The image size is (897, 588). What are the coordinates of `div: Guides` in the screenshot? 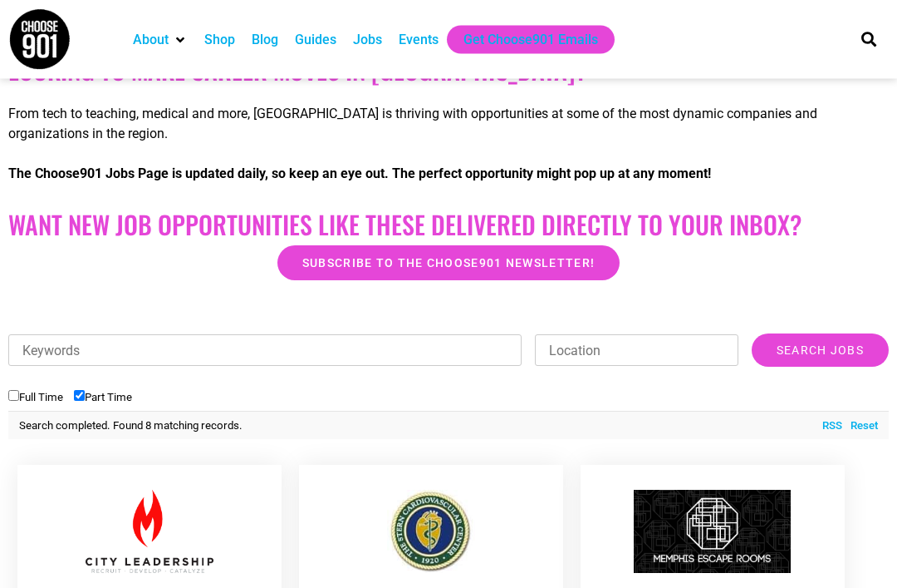 It's located at (315, 40).